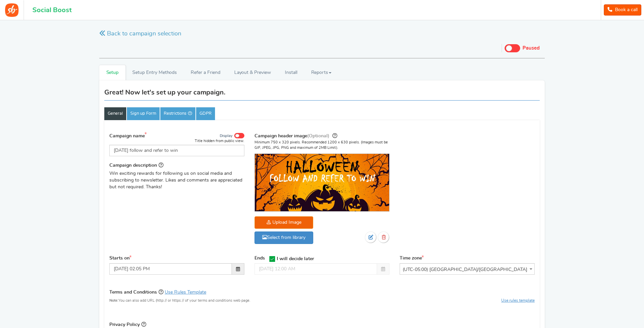  Describe the element at coordinates (259, 259) in the screenshot. I see `label: Ends` at that location.